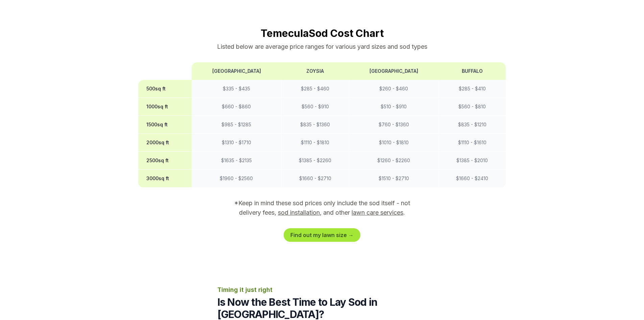  Describe the element at coordinates (322, 33) in the screenshot. I see `h2: Temecula Sod Cost Chart` at that location.